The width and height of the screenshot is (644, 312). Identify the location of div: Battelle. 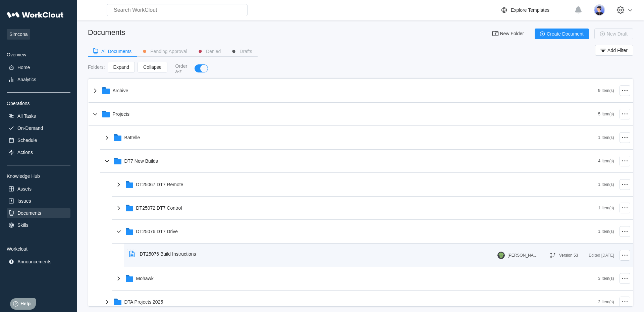
(132, 137).